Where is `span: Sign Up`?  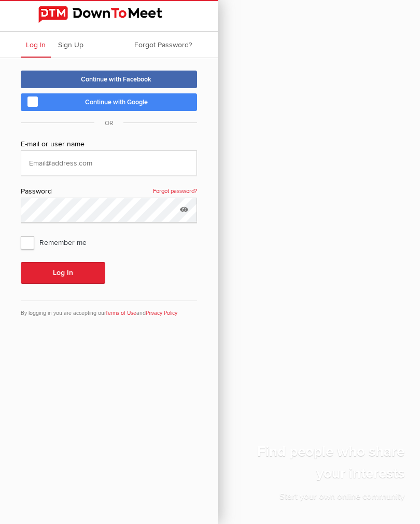 span: Sign Up is located at coordinates (71, 44).